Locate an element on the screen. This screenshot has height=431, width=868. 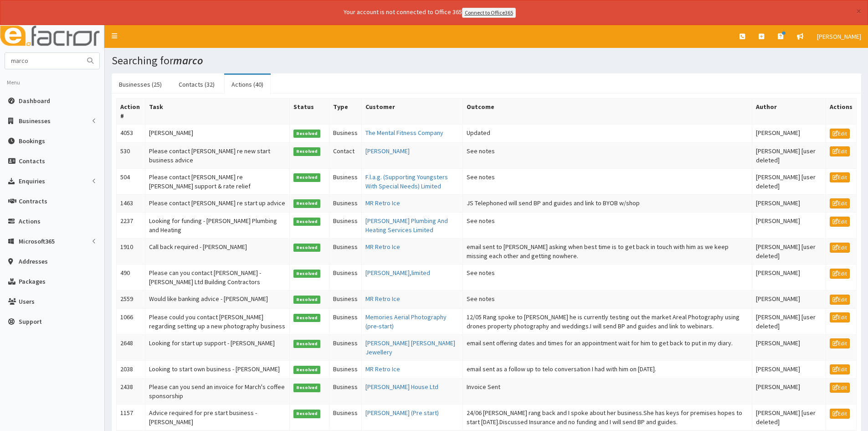
a: Actions (40) is located at coordinates (248, 84).